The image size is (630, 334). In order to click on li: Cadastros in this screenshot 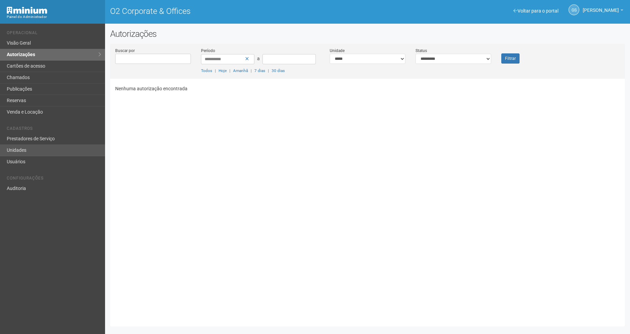, I will do `click(53, 129)`.